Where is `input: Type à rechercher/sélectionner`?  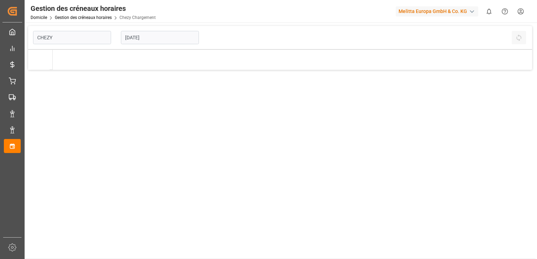 input: Type à rechercher/sélectionner is located at coordinates (72, 38).